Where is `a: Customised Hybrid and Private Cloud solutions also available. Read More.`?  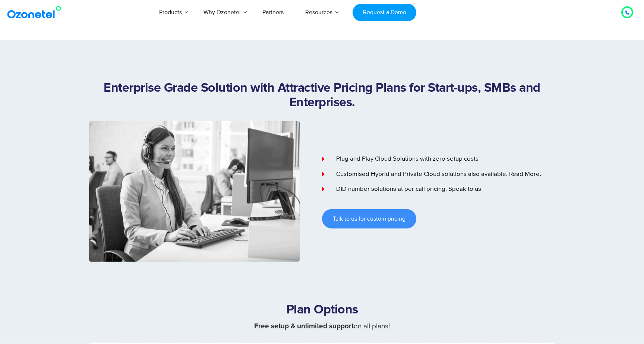
a: Customised Hybrid and Private Cloud solutions also available. Read More. is located at coordinates (438, 174).